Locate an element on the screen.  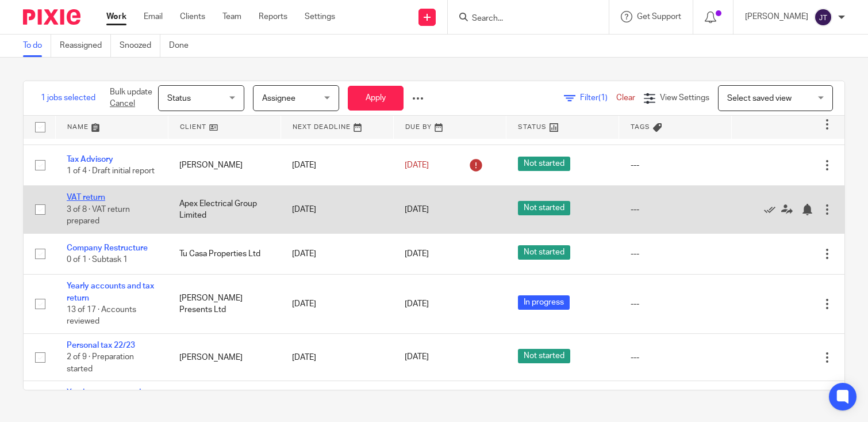
a: Clients is located at coordinates (193, 17).